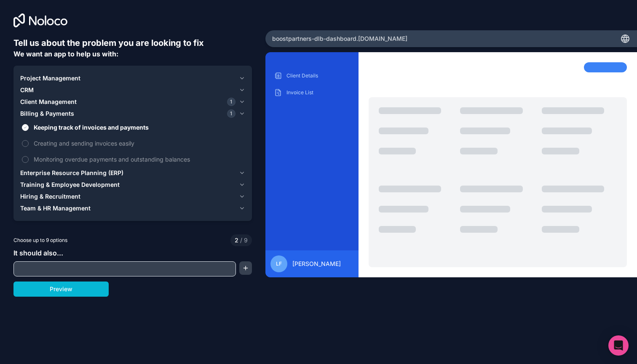 Image resolution: width=637 pixels, height=364 pixels. I want to click on span: Enterprise Resource Planning (ERP), so click(71, 173).